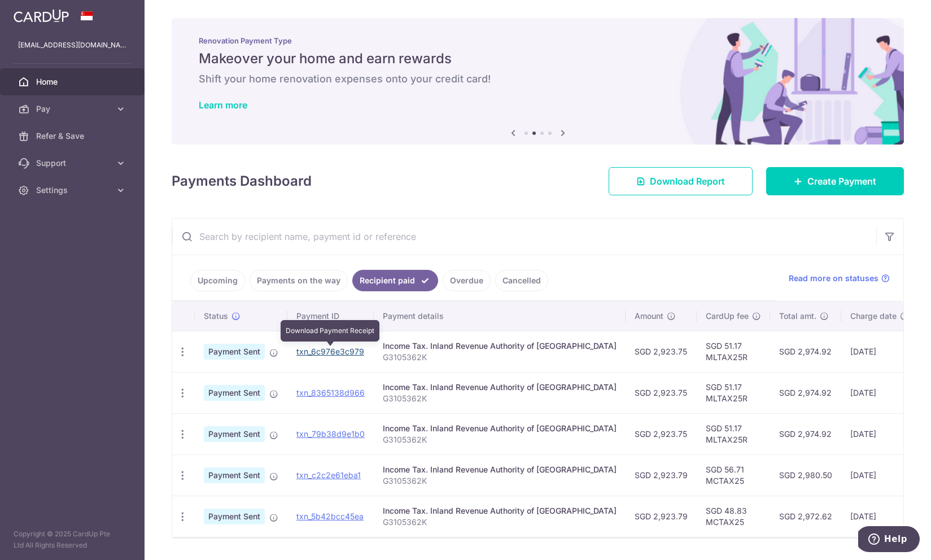 Image resolution: width=931 pixels, height=560 pixels. What do you see at coordinates (687, 181) in the screenshot?
I see `span: Download Report` at bounding box center [687, 181].